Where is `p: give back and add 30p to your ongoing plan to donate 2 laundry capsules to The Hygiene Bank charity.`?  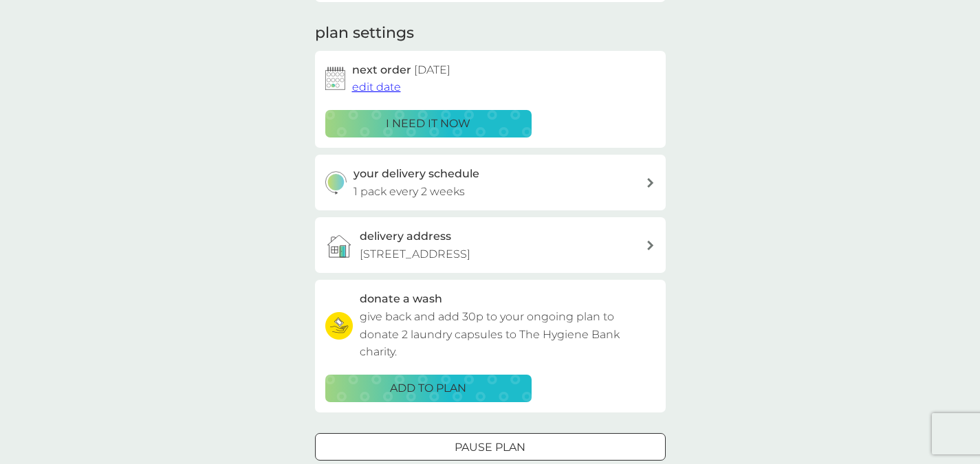 p: give back and add 30p to your ongoing plan to donate 2 laundry capsules to The Hygiene Bank charity. is located at coordinates (508, 334).